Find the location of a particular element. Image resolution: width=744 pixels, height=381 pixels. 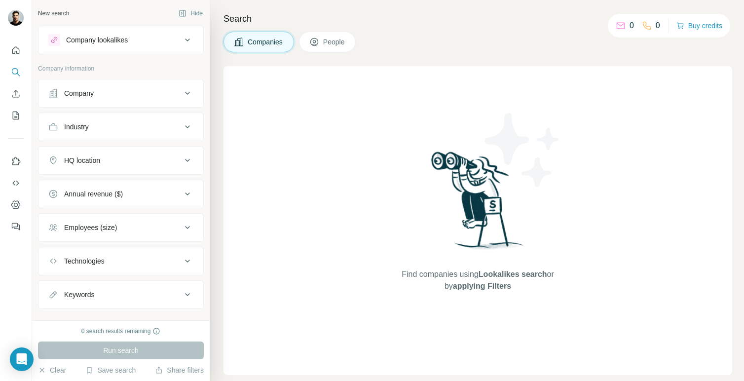

button: My lists is located at coordinates (16, 115).